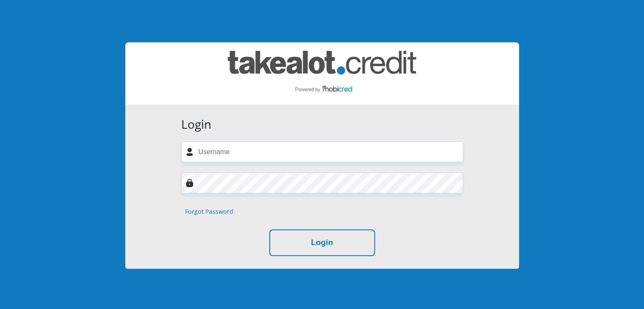 Image resolution: width=644 pixels, height=309 pixels. I want to click on a: Forgot Password, so click(209, 211).